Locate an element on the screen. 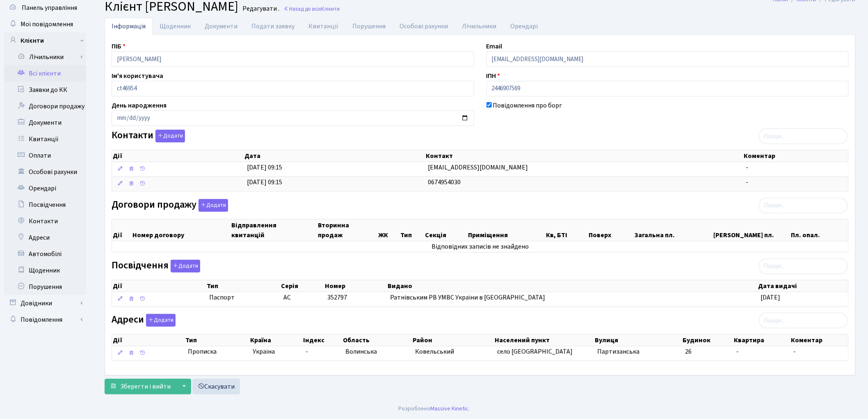  th: Вторинна продаж is located at coordinates (347, 230).